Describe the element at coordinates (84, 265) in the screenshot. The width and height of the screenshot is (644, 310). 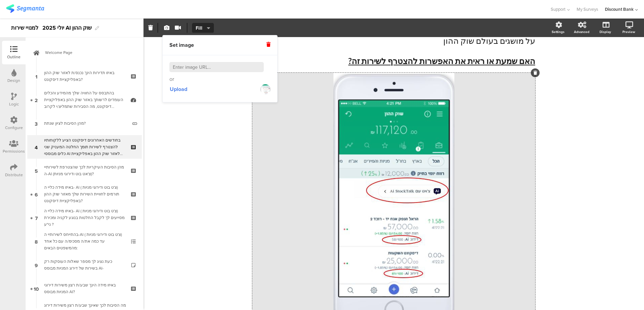
I see `a: 9 כעת נציג לך מספר שאלות העוסקות רק בשירות של דירוג המניות מבוסס AI-` at that location.